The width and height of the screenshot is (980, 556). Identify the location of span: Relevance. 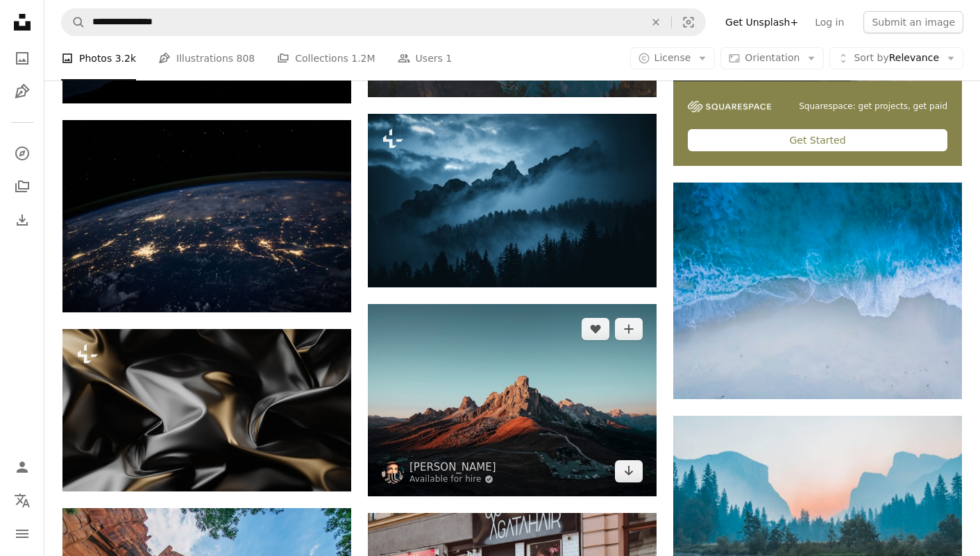
(896, 58).